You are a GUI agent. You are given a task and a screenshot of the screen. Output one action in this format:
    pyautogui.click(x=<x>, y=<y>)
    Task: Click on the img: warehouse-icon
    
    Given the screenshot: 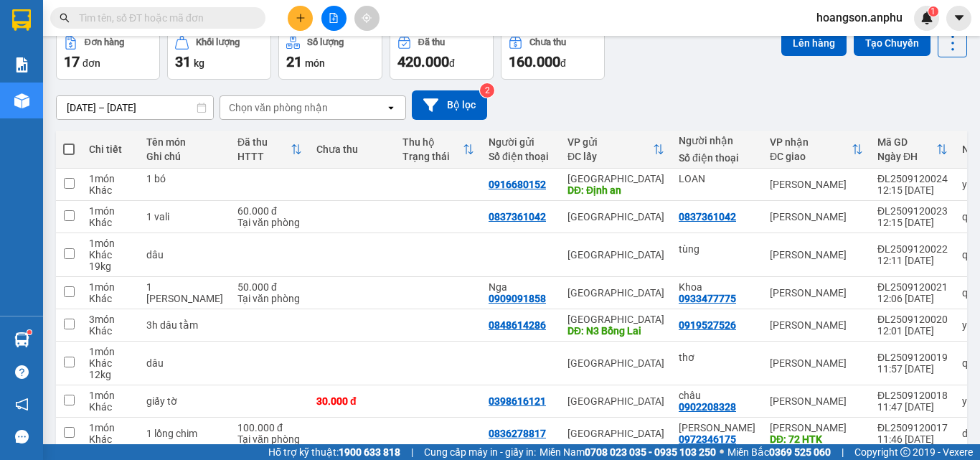 What is the action you would take?
    pyautogui.click(x=22, y=340)
    